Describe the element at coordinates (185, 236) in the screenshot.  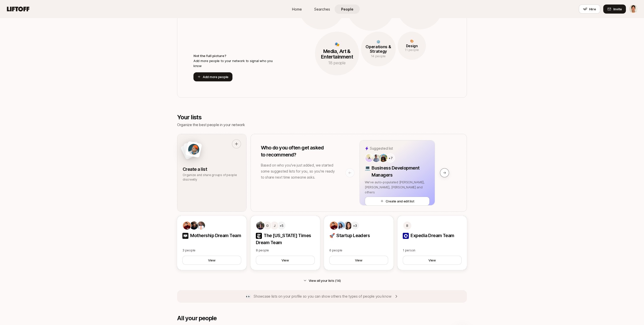
I see `img: Mothership Dream Team` at that location.